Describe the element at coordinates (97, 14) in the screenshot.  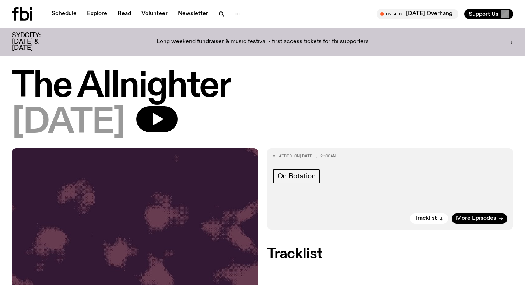
I see `a: Explore` at that location.